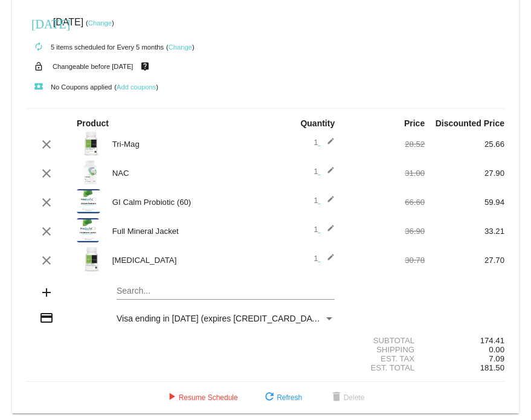  Describe the element at coordinates (385, 201) in the screenshot. I see `div: 66.60` at that location.